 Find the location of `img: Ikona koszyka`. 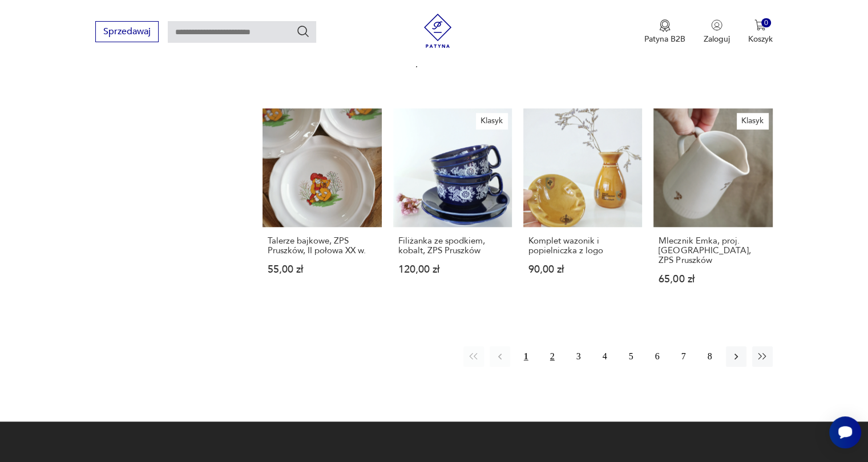

img: Ikona koszyka is located at coordinates (760, 25).